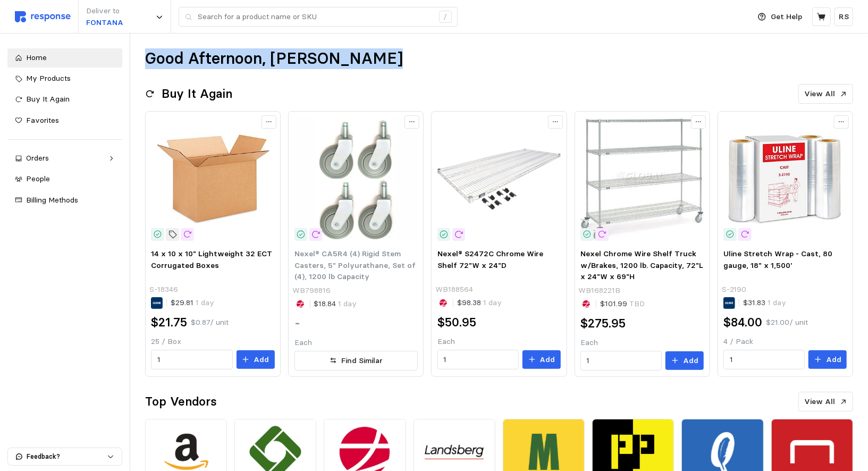 The image size is (868, 471). I want to click on span: Nexel Chrome Wire Shelf Truck w/Brakes, 1200 lb. Capacity, 72"L x 24"W x 69"H, so click(641, 265).